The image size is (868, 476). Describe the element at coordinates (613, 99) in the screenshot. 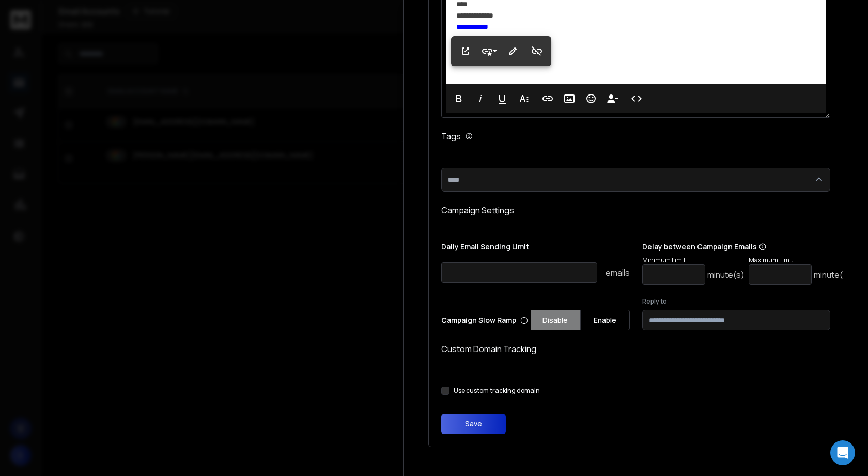

I see `button: Insert Unsubscribe Link` at that location.